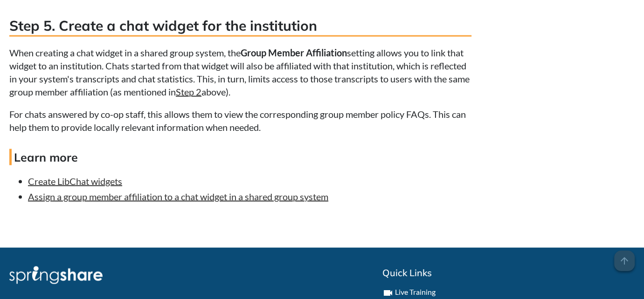  What do you see at coordinates (625, 261) in the screenshot?
I see `span: arrow_upward` at bounding box center [625, 261].